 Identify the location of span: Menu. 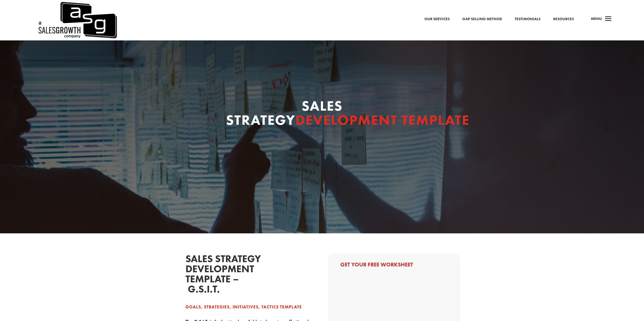
(596, 19).